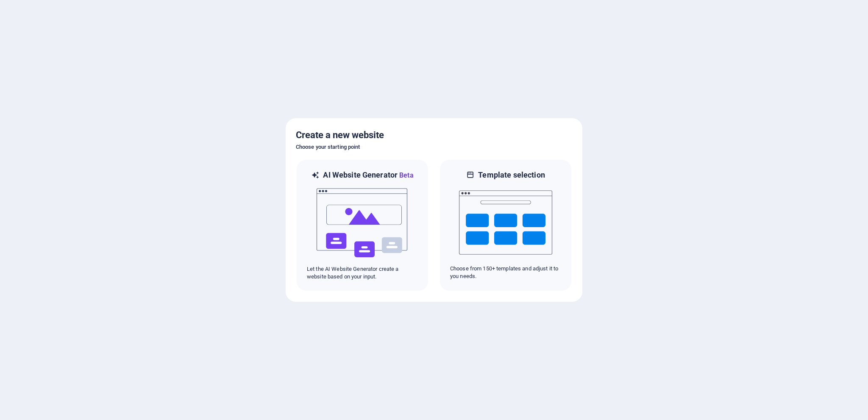  What do you see at coordinates (368, 175) in the screenshot?
I see `h6: AI Website Generator` at bounding box center [368, 175].